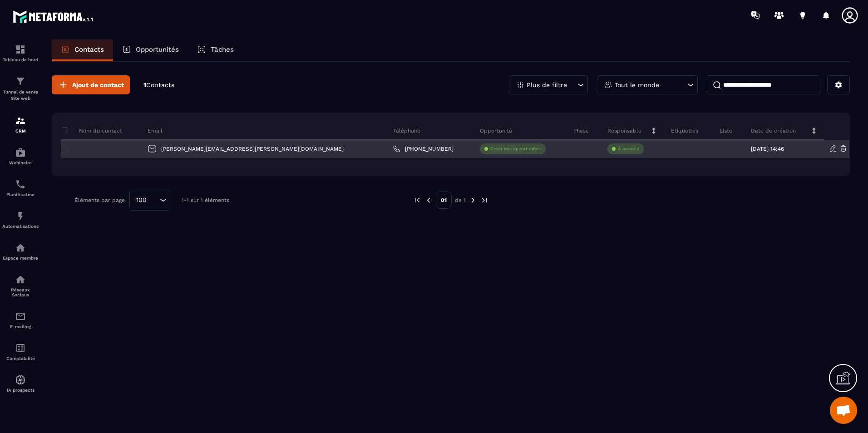  I want to click on p: IA prospects, so click(21, 390).